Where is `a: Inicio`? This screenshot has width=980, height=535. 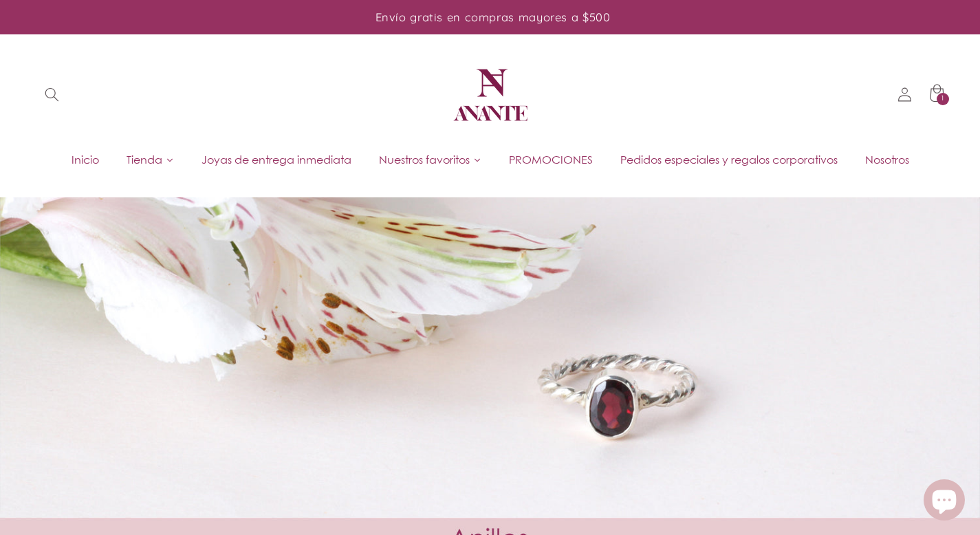 a: Inicio is located at coordinates (85, 160).